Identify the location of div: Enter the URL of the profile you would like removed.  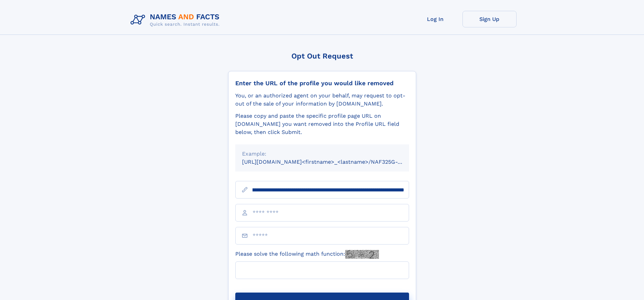
(322, 83).